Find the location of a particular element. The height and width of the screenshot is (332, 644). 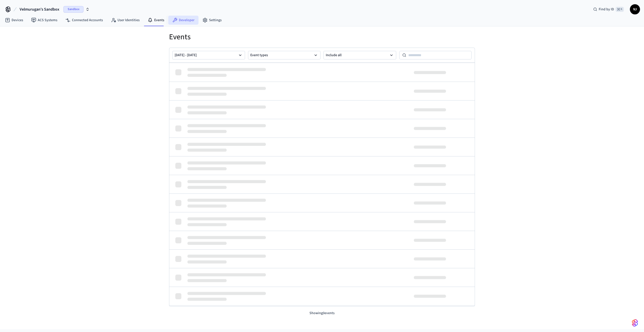

span: VJ is located at coordinates (635, 9).